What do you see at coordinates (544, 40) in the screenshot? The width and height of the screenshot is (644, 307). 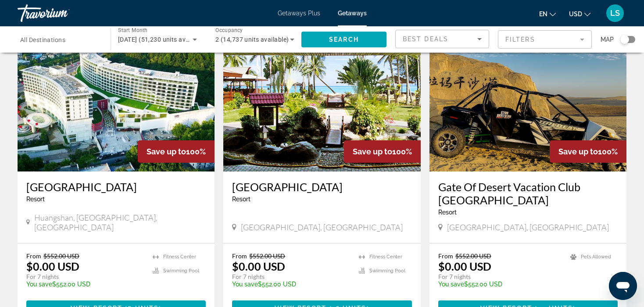 I see `button: Filter` at bounding box center [544, 40].